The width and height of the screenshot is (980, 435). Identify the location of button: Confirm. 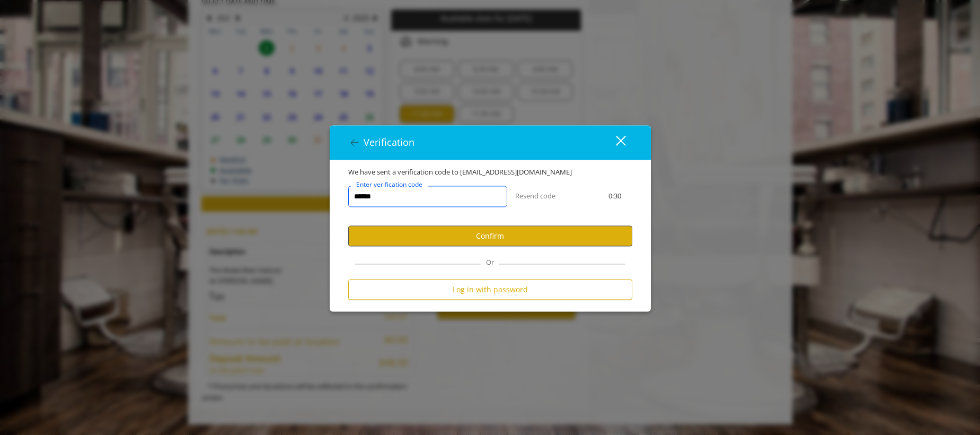
(490, 236).